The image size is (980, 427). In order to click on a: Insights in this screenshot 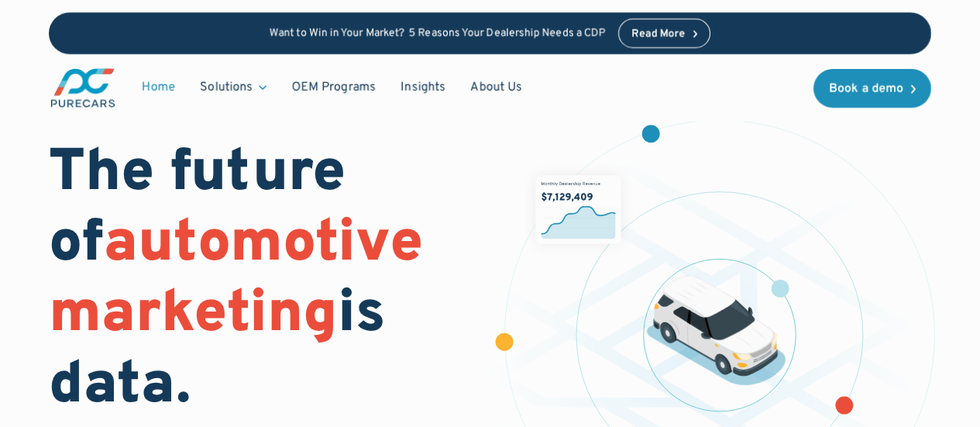, I will do `click(423, 87)`.